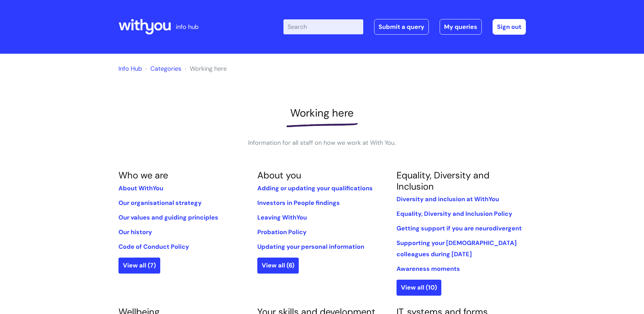  What do you see at coordinates (428, 269) in the screenshot?
I see `a: Awareness moments` at bounding box center [428, 269].